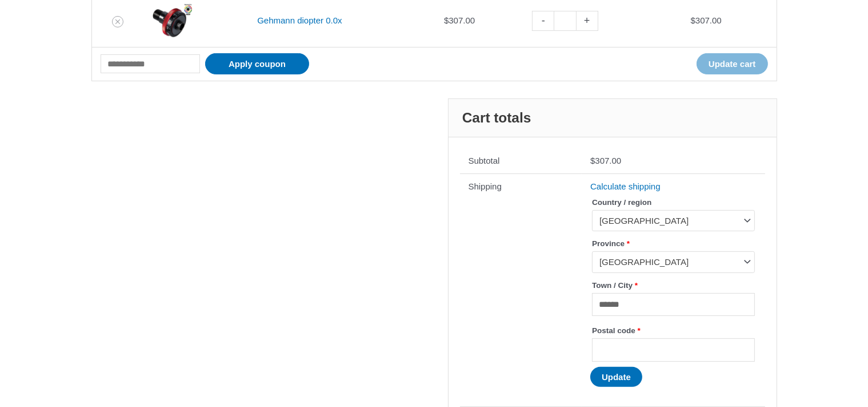 This screenshot has height=407, width=868. Describe the element at coordinates (732, 64) in the screenshot. I see `button: Update cart` at that location.